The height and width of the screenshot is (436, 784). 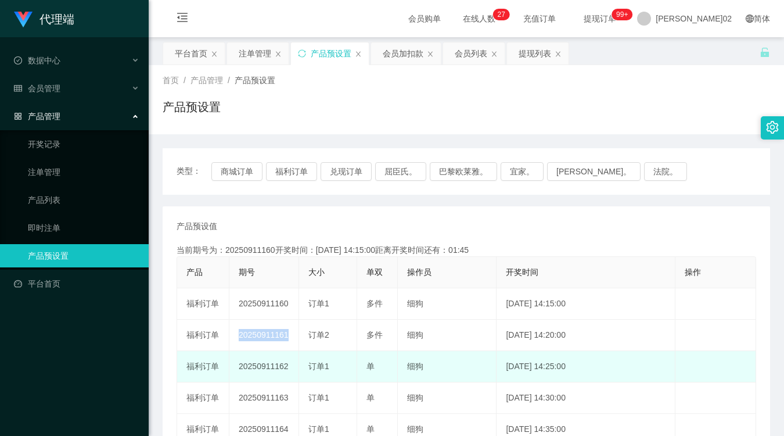 What do you see at coordinates (194, 171) in the screenshot?
I see `span: 类型：` at bounding box center [194, 171].